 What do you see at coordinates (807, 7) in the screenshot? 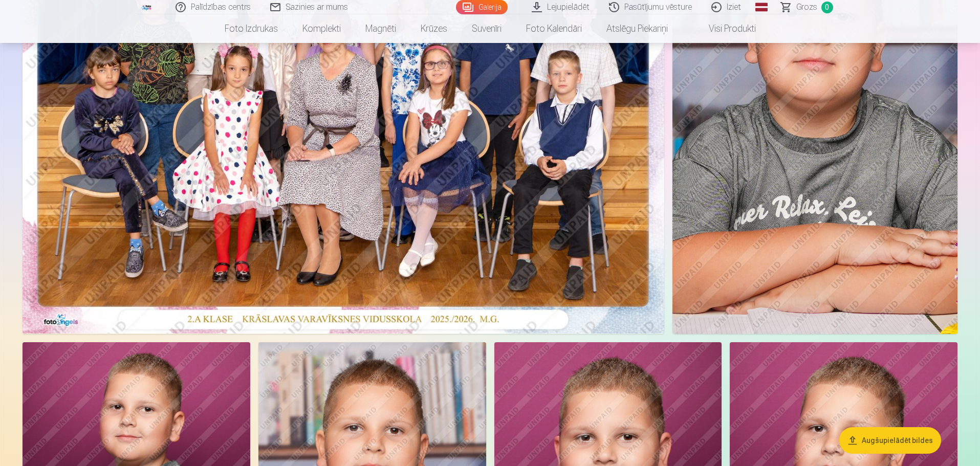
I see `span: Grozs` at bounding box center [807, 7].